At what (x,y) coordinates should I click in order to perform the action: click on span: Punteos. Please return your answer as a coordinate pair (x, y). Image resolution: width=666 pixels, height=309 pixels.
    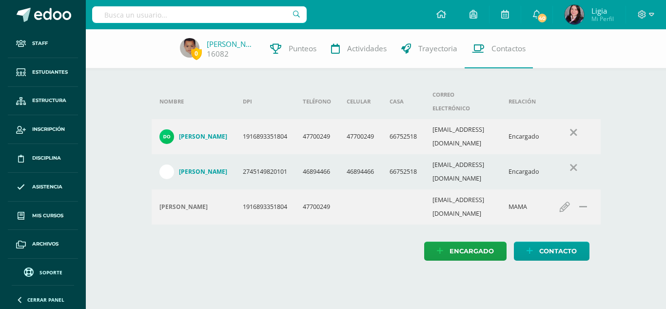
    Looking at the image, I should click on (302, 48).